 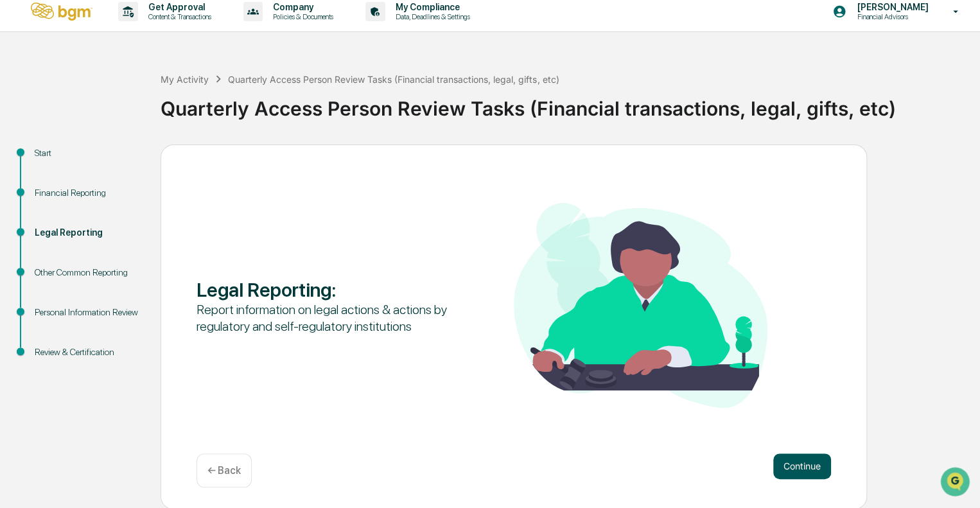 What do you see at coordinates (178, 16) in the screenshot?
I see `p: Content & Transactions` at bounding box center [178, 16].